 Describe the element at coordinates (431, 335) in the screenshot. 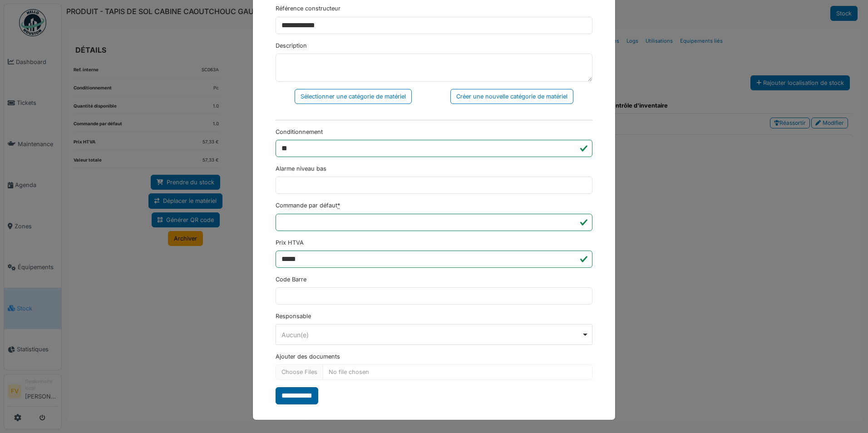

I see `div: Aucun(e)` at that location.